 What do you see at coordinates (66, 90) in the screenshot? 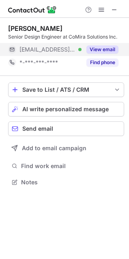
I see `div: Save to List / ATS / CRM` at bounding box center [66, 90].